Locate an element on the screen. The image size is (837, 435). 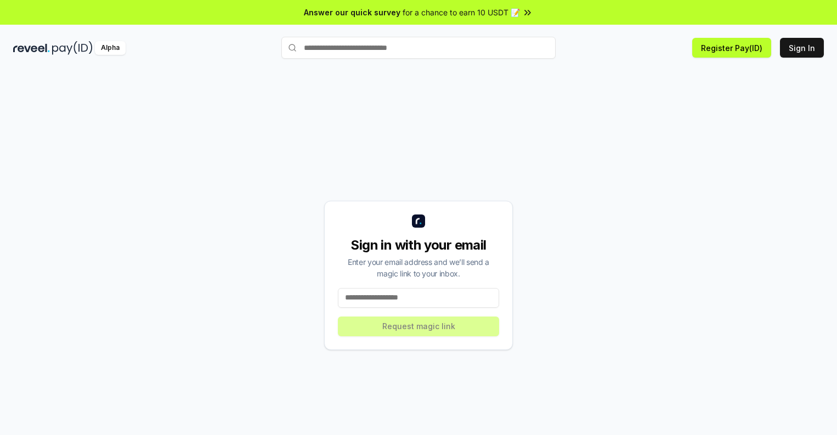
button: Register Pay(ID) is located at coordinates (731, 48).